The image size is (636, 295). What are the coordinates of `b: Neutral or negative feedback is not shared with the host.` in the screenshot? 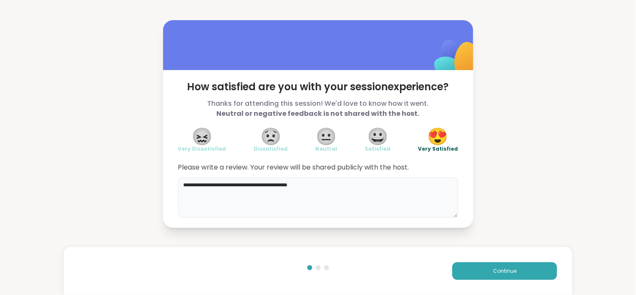 It's located at (318, 113).